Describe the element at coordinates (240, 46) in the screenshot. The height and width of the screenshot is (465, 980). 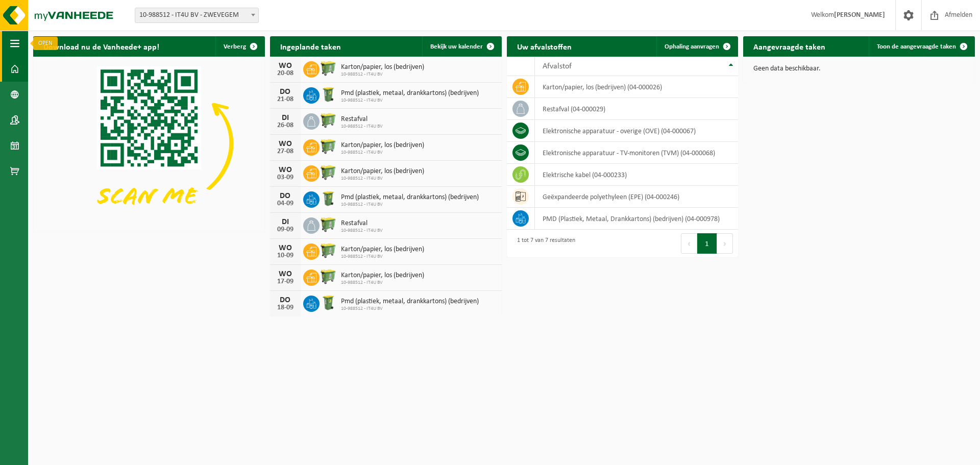
I see `button: Verberg` at that location.